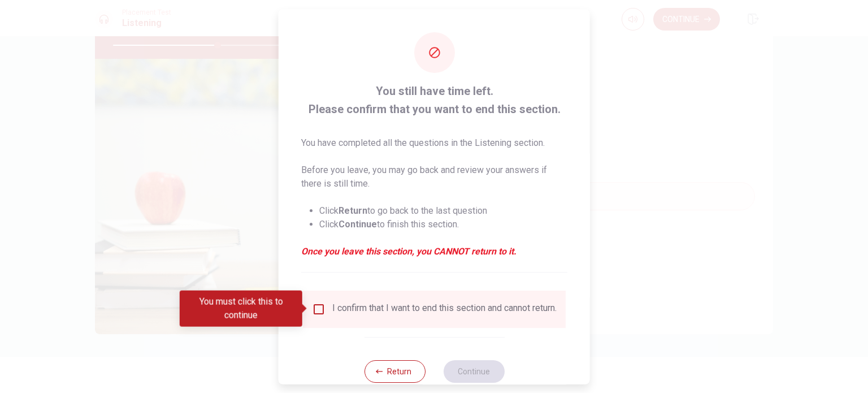  I want to click on strong: Continue, so click(358, 223).